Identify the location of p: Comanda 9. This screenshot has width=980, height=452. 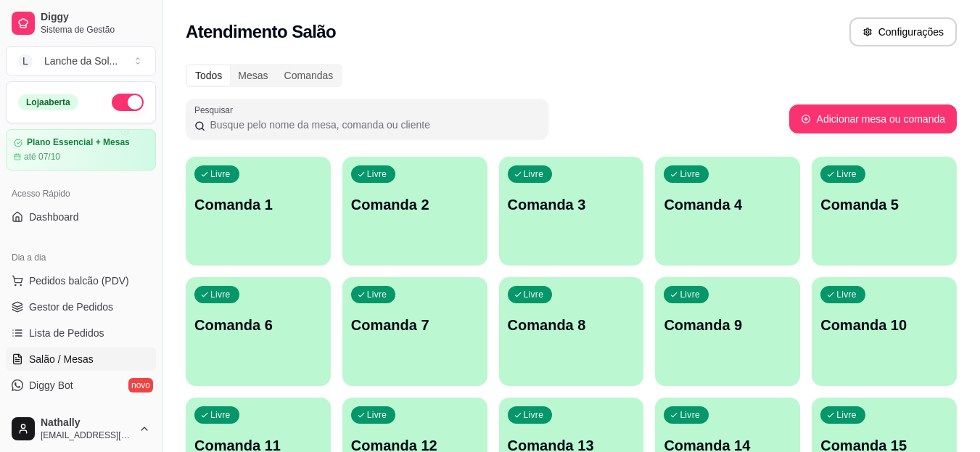
(727, 325).